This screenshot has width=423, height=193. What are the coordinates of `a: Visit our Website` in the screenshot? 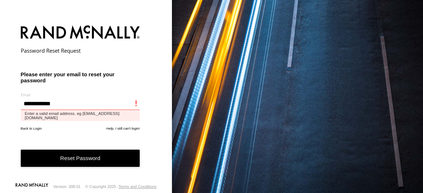 It's located at (32, 187).